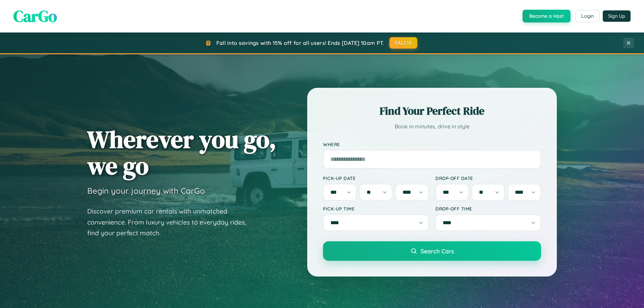  Describe the element at coordinates (171, 222) in the screenshot. I see `p: Discover premium car rentals with unmatched convenience. From luxury vehicles to everyday rides, ...` at that location.